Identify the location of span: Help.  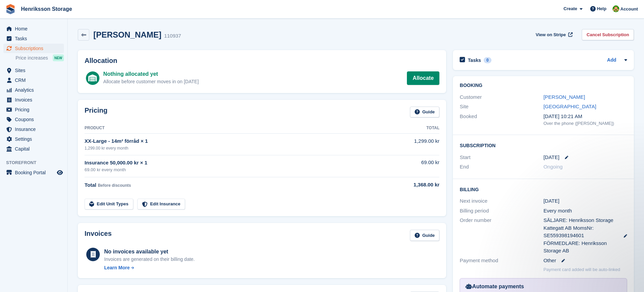
(602, 9).